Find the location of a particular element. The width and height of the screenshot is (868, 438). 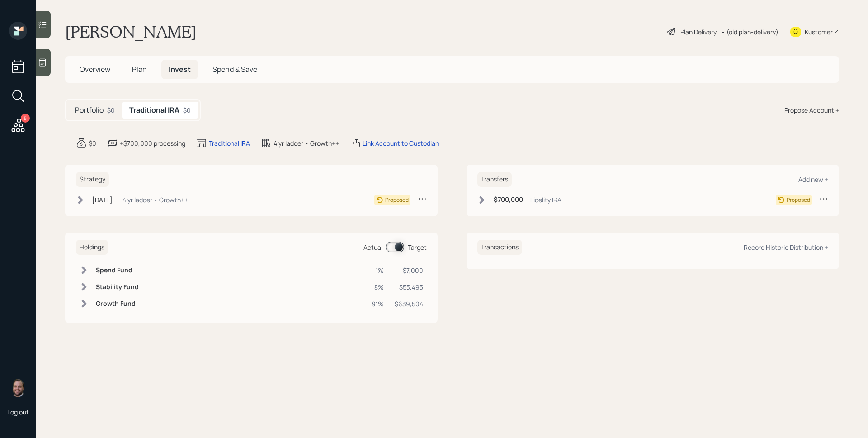

div: Link Account to Custodian is located at coordinates (400, 143).